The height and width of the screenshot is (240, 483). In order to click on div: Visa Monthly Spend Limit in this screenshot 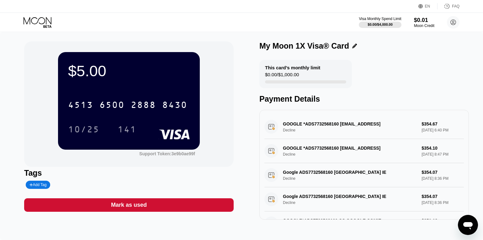, I will do `click(380, 19)`.